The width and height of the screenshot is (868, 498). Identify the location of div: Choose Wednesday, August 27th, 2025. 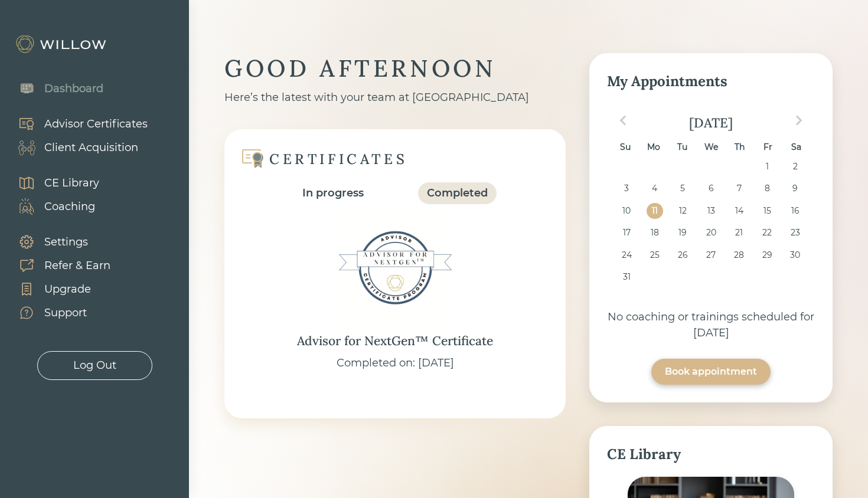
(710, 255).